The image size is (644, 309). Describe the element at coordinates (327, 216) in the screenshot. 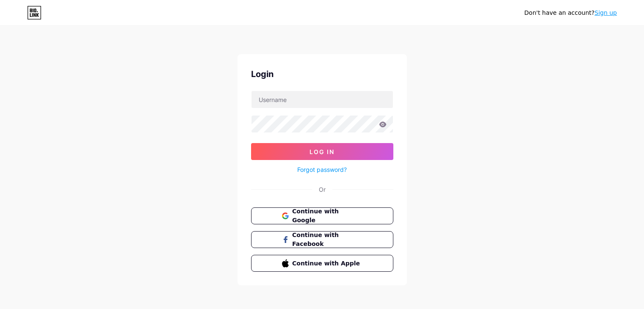

I see `span: Continue with Google` at that location.